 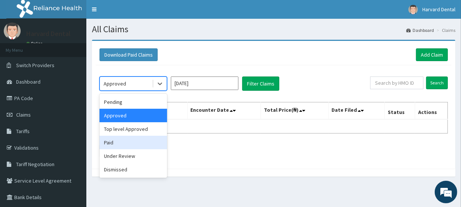 What do you see at coordinates (73, 145) in the screenshot?
I see `textarea: Type your message and hit 'Enter'` at bounding box center [73, 145].